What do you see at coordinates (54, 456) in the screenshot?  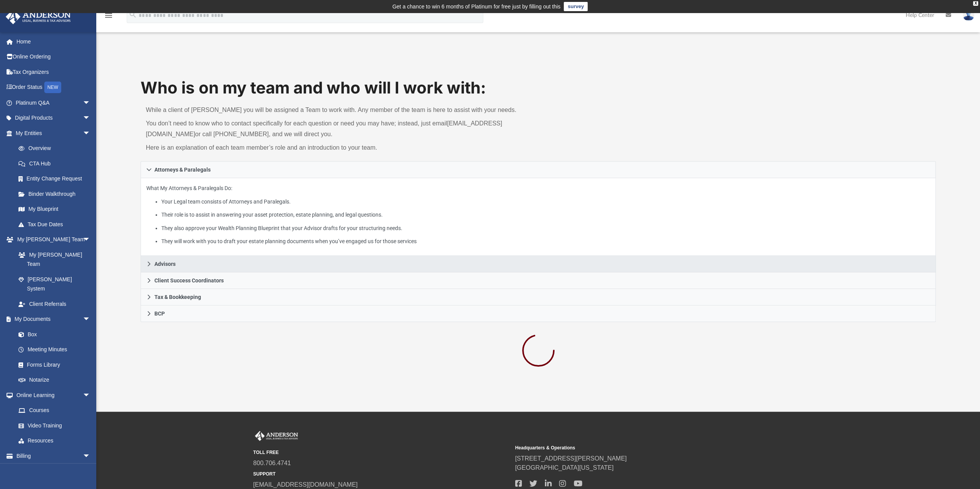 I see `a: Billingarrow_drop_down` at bounding box center [54, 456].